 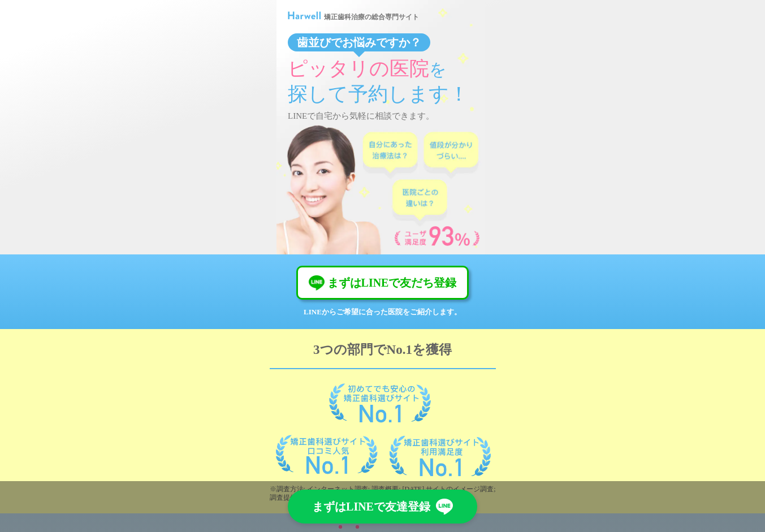 I want to click on a: まずはLINEで友だち登録, so click(x=383, y=283).